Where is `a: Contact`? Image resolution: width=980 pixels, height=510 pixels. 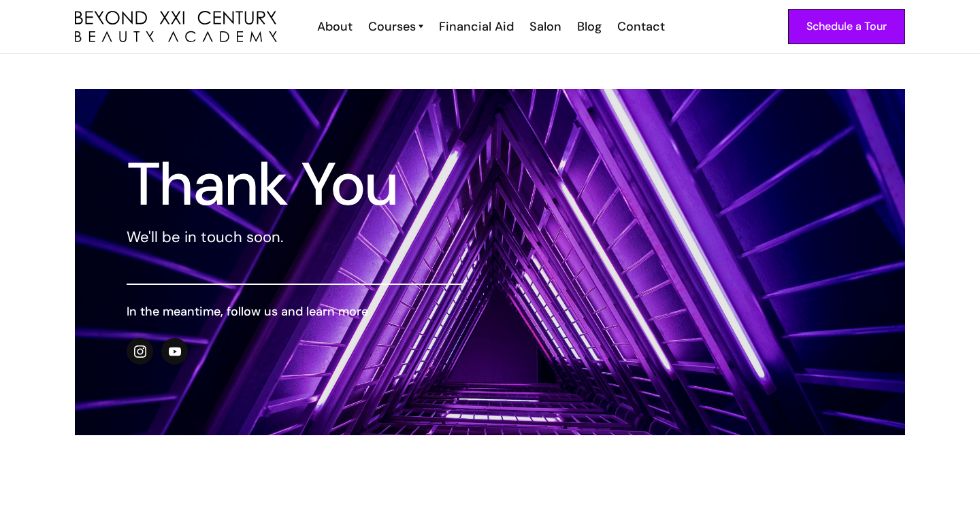
a: Contact is located at coordinates (640, 26).